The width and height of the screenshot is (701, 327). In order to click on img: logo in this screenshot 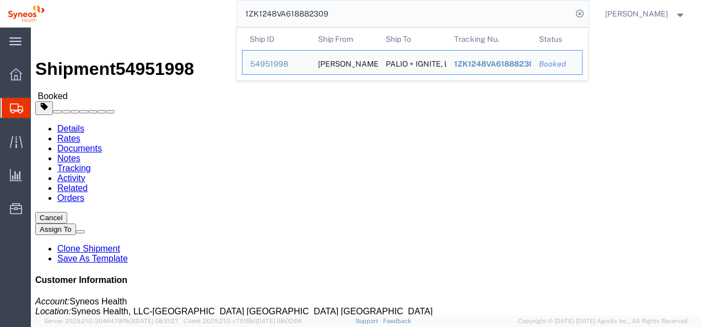, I will do `click(26, 14)`.